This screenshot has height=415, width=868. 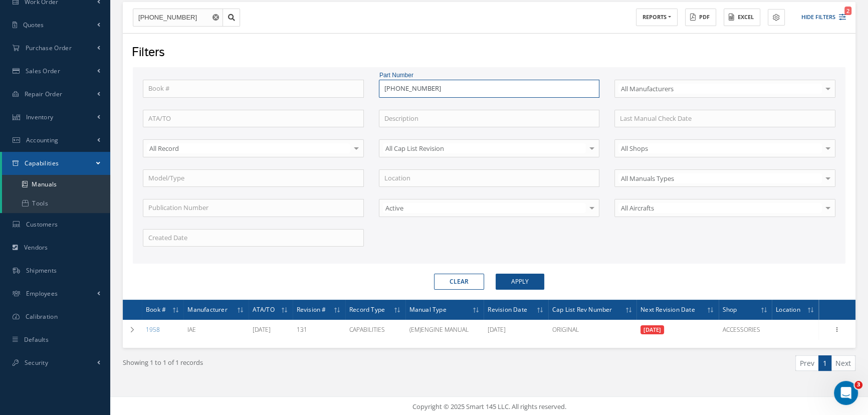 What do you see at coordinates (178, 18) in the screenshot?
I see `input: Search by PN` at bounding box center [178, 18].